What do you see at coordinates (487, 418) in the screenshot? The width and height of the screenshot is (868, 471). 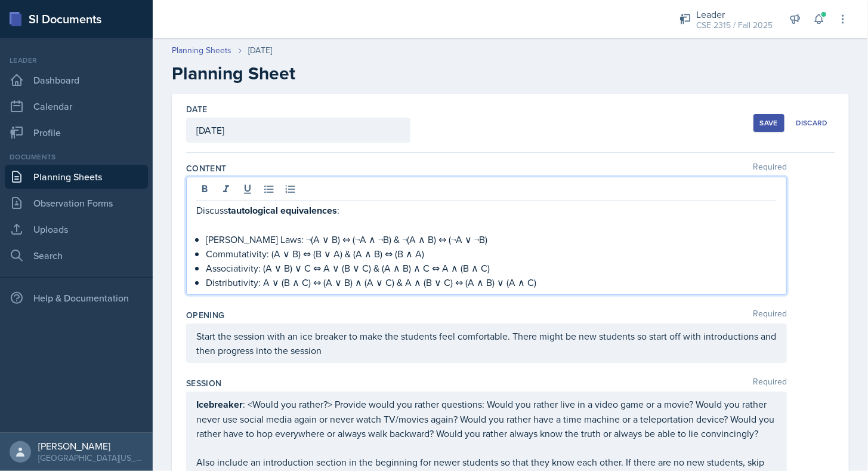 I see `p: : <Would you rather?> Provide would you rather questions: Would you rather live in a video game o...` at bounding box center [487, 418].